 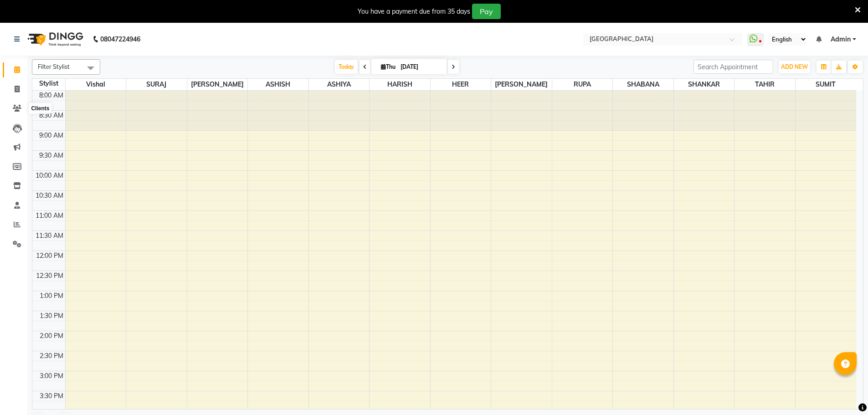 I want to click on div: You have a payment due from 35 days, so click(x=414, y=11).